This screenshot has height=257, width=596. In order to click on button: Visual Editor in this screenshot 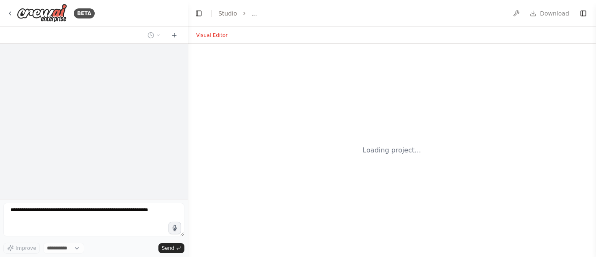, I will do `click(212, 35)`.